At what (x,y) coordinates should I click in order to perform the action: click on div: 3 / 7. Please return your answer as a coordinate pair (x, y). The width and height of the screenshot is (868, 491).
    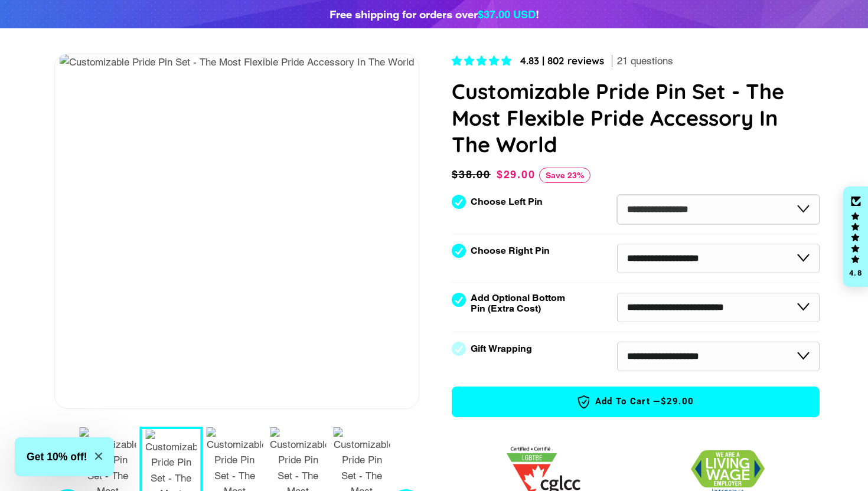
    Looking at the image, I should click on (237, 64).